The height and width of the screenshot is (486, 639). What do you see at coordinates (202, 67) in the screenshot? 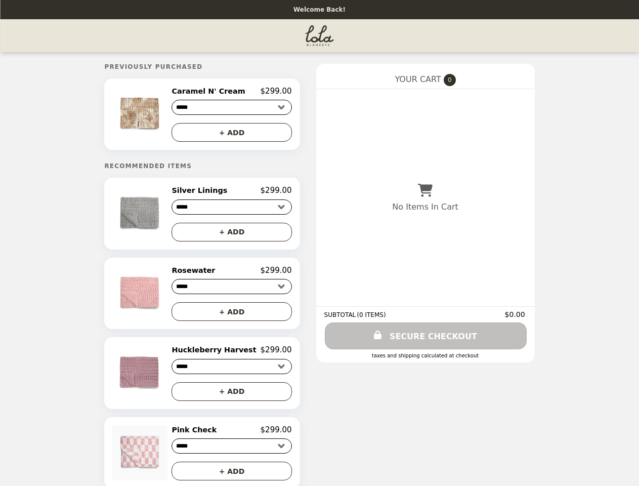
I see `h5: Previously Purchased` at bounding box center [202, 67].